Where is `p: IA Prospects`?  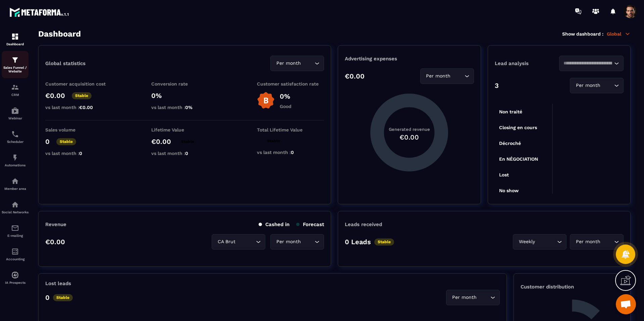 p: IA Prospects is located at coordinates (15, 282).